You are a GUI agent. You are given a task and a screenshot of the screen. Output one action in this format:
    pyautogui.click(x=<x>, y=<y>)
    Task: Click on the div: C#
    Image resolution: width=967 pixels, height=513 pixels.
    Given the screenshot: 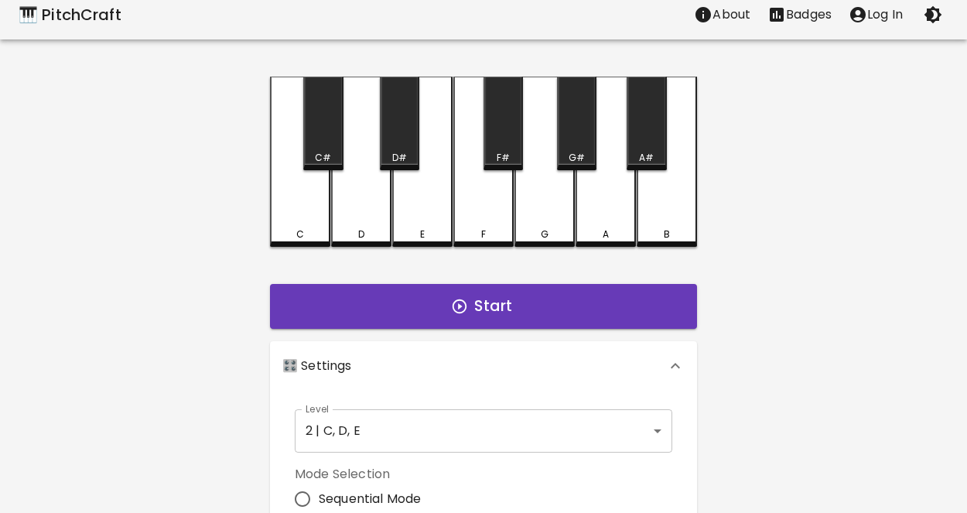 What is the action you would take?
    pyautogui.click(x=323, y=158)
    